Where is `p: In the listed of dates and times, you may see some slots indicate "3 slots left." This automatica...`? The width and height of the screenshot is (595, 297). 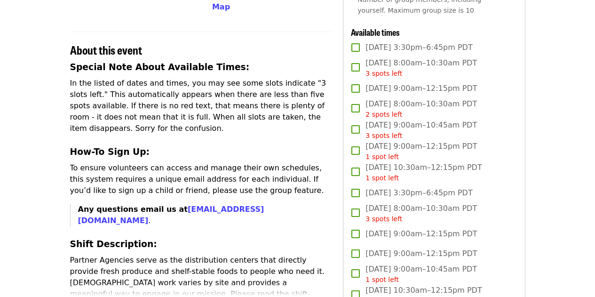 p: In the listed of dates and times, you may see some slots indicate "3 slots left." This automatica... is located at coordinates (201, 106).